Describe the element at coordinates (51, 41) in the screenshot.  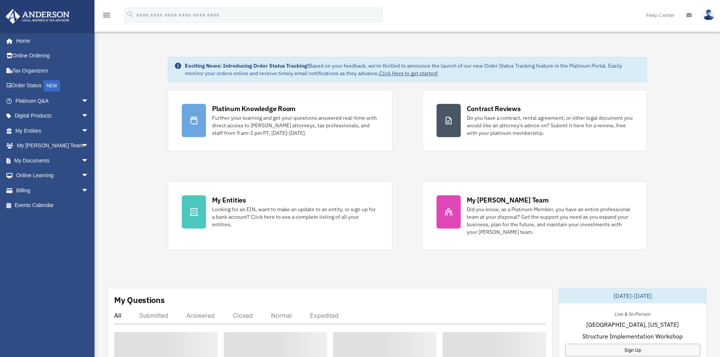
I see `a: Home` at that location.